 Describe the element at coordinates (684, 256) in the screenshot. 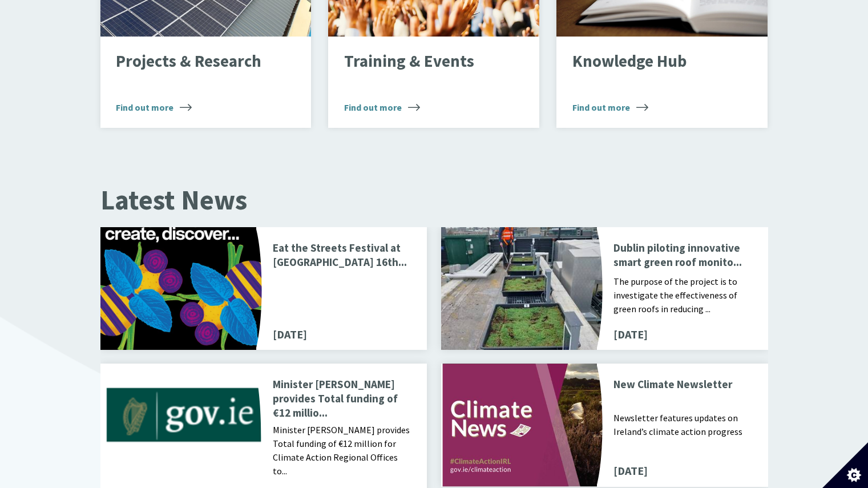

I see `p: Dublin piloting innovative smart green roof monito...` at that location.